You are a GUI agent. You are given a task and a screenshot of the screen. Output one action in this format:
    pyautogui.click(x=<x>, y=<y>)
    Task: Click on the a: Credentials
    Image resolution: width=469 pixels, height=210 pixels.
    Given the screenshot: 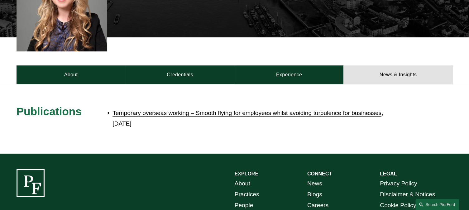 What is the action you would take?
    pyautogui.click(x=180, y=75)
    